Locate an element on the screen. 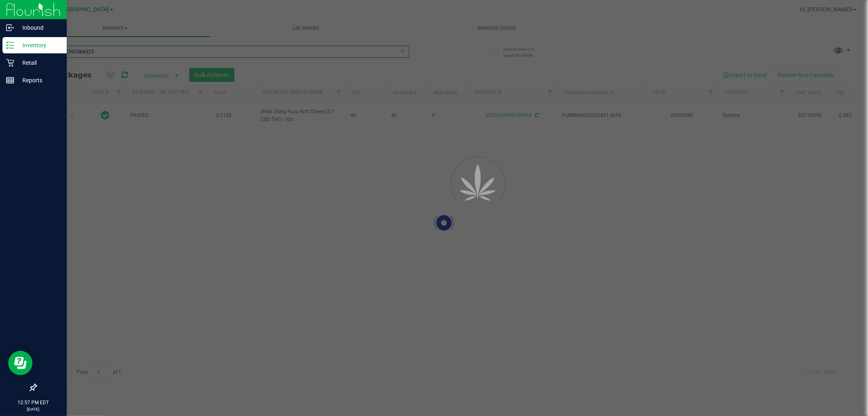 The image size is (868, 416). p: 12:57 PM EDT is located at coordinates (33, 402).